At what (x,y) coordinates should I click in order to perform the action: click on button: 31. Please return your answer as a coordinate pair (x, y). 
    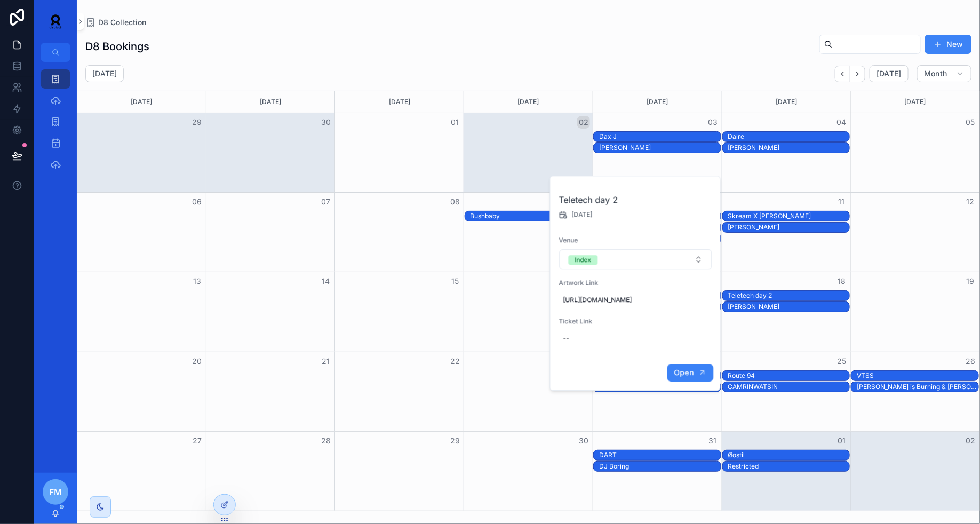
    Looking at the image, I should click on (713, 440).